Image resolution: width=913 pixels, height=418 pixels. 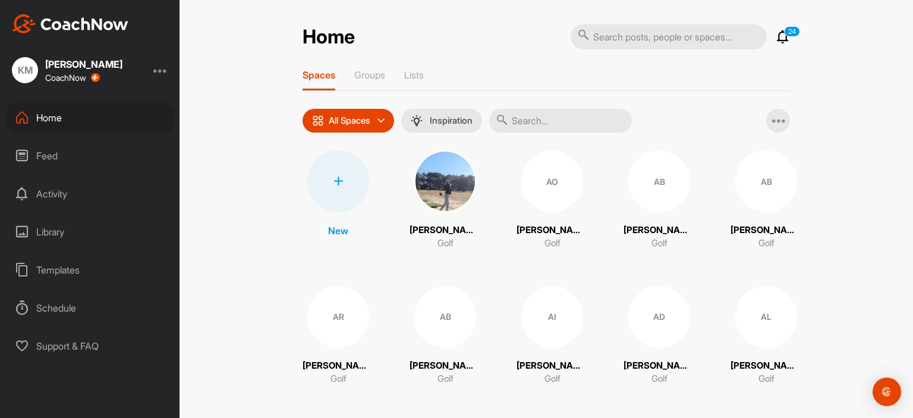 What do you see at coordinates (90, 118) in the screenshot?
I see `div: Home` at bounding box center [90, 118].